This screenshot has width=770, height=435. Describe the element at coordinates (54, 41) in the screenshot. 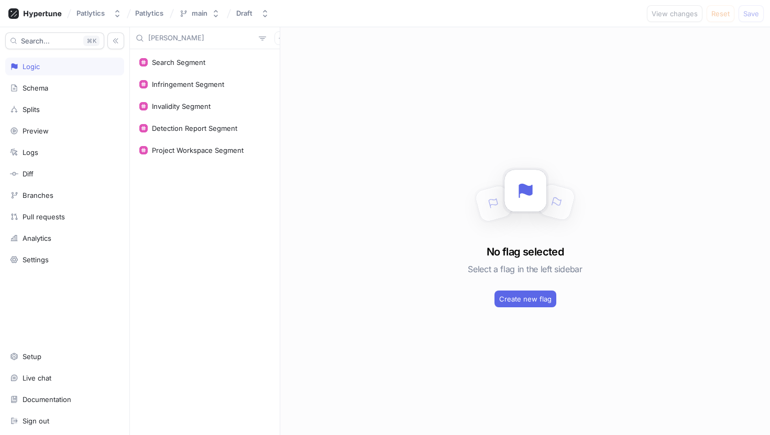

I see `button: Search...K` at that location.